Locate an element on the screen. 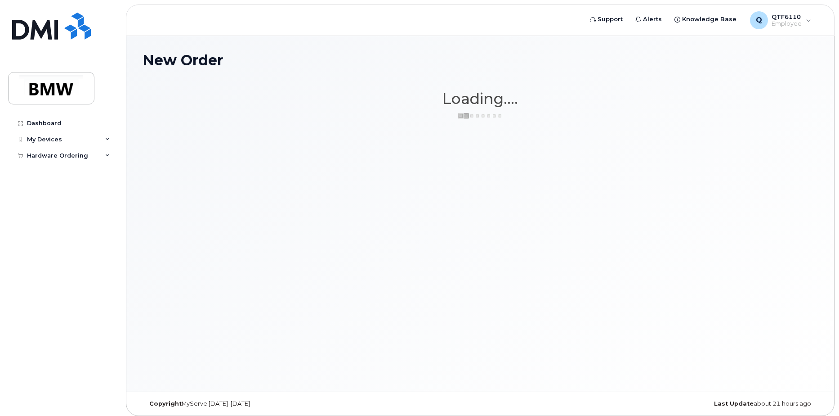 The image size is (839, 416). img: ajax-loader-3a6953c30dc77f0bf724df975f13086db4f4c1262e45940f03d1251963f1bf2e.gif is located at coordinates (480, 116).